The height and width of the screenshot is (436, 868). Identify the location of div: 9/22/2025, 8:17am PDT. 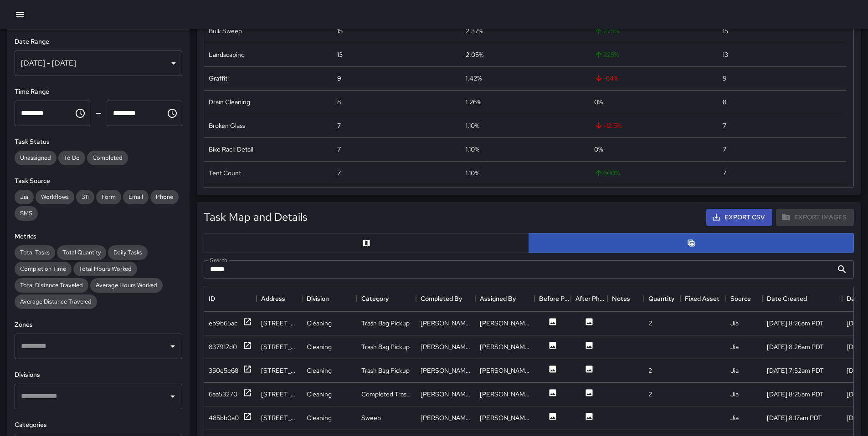
(794, 418).